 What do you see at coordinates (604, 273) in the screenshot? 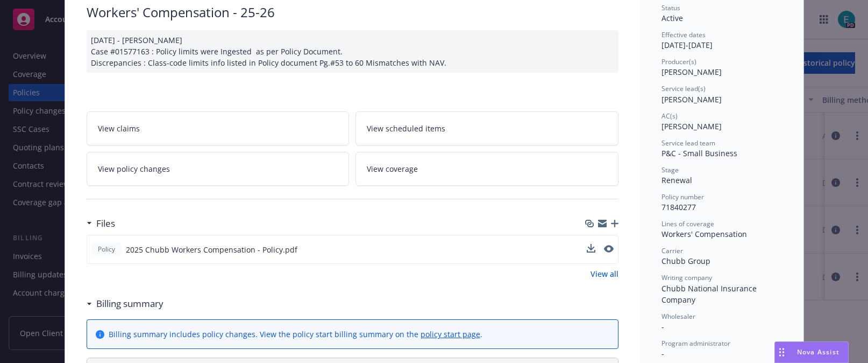
I see `a: View all` at bounding box center [604, 273].